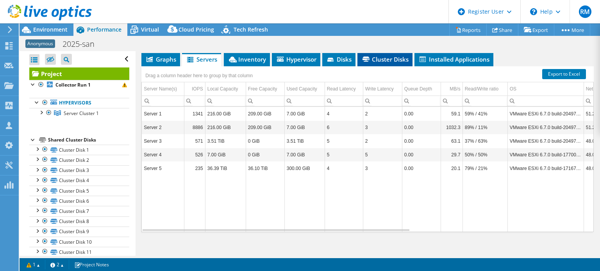 The height and width of the screenshot is (271, 600). I want to click on td: Local Capacity Column, so click(225, 89).